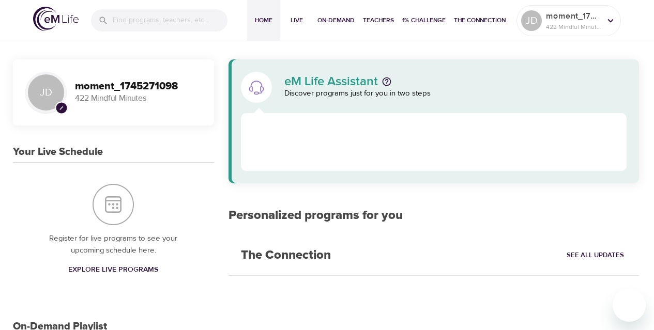  What do you see at coordinates (58, 152) in the screenshot?
I see `h3: Your Live Schedule` at bounding box center [58, 152].